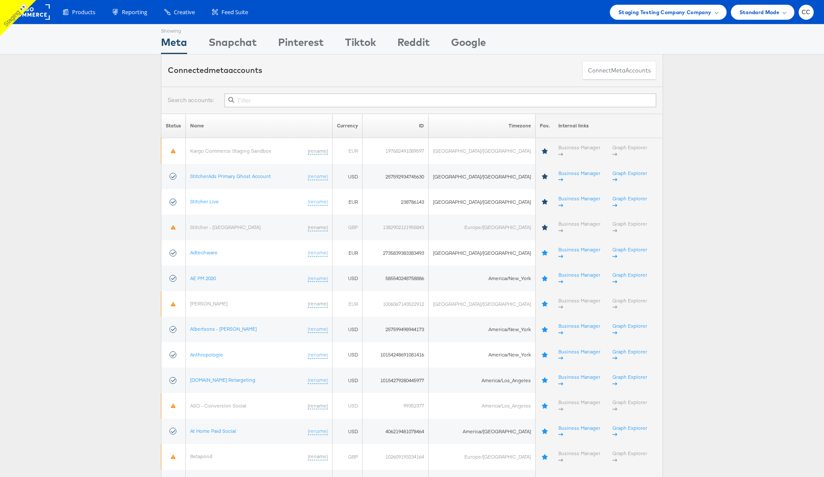 The width and height of the screenshot is (824, 477). I want to click on span: Creative, so click(184, 12).